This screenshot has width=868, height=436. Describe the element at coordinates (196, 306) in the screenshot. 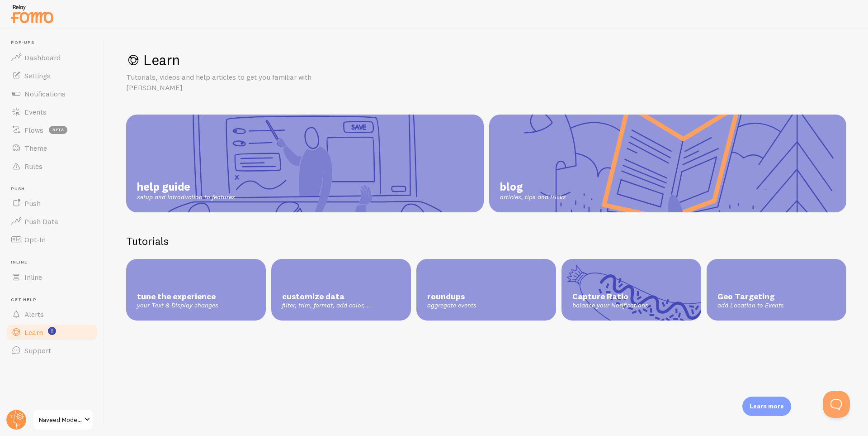

I see `span: your Text & Display changes` at that location.